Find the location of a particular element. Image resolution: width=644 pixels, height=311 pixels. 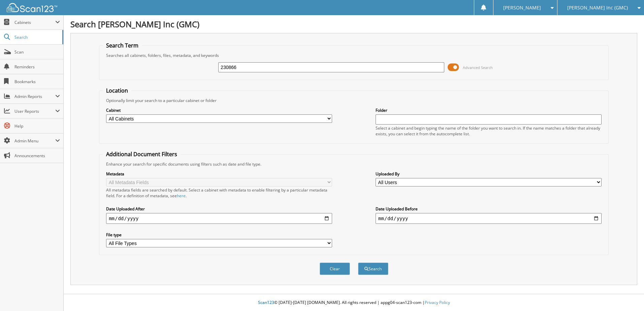

div: Chat Widget is located at coordinates (627, 295).